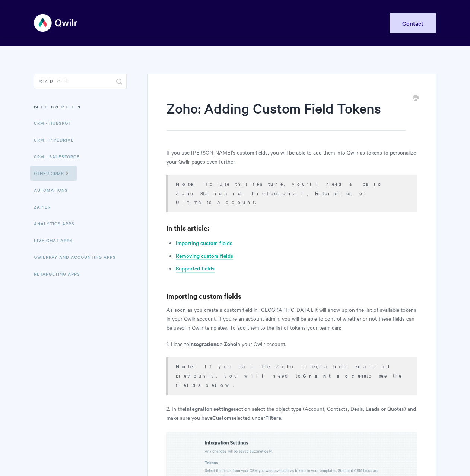 The image size is (470, 476). What do you see at coordinates (195, 269) in the screenshot?
I see `a: Supported fields` at bounding box center [195, 269].